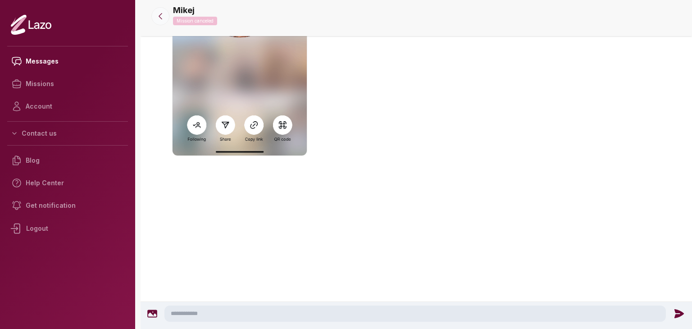 This screenshot has height=329, width=692. Describe the element at coordinates (68, 228) in the screenshot. I see `div: Logout` at that location.